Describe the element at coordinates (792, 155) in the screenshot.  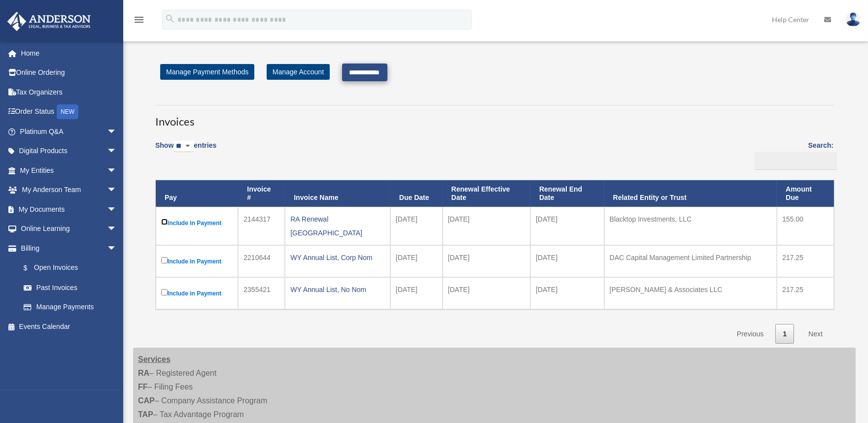
I see `label: Search:` at that location.